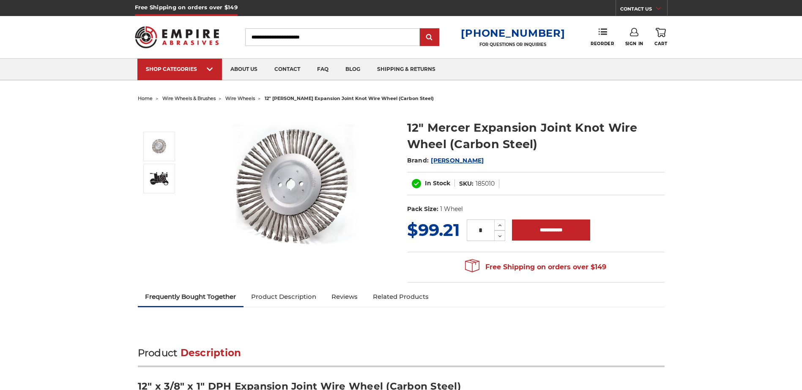 The image size is (802, 390). Describe the element at coordinates (513, 44) in the screenshot. I see `p: FOR QUESTIONS OR INQUIRIES` at that location.